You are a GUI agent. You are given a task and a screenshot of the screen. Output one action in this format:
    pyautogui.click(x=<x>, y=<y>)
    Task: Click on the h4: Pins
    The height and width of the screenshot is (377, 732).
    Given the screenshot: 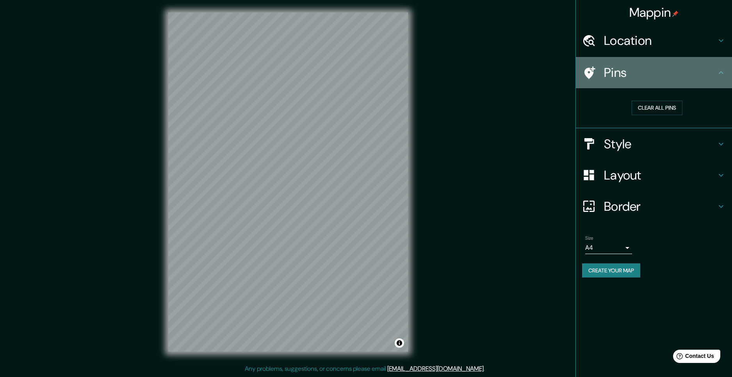 What is the action you would take?
    pyautogui.click(x=660, y=73)
    